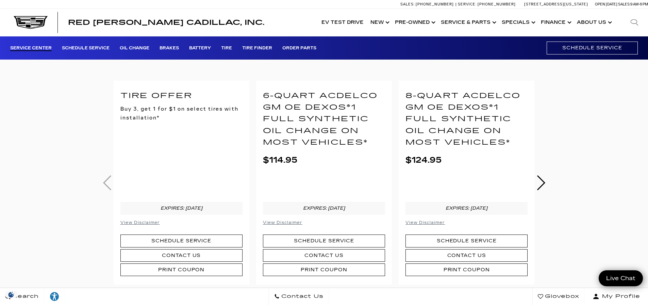 The width and height of the screenshot is (648, 305). What do you see at coordinates (181, 113) in the screenshot?
I see `h3: Buy 3, get 1 for $1 on select tires with installation*` at bounding box center [181, 113].